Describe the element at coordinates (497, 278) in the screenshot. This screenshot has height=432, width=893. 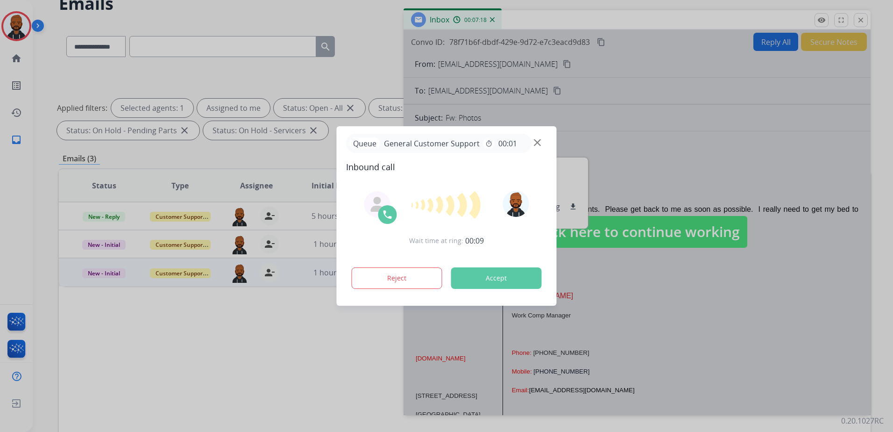
I see `button: Accept` at that location.